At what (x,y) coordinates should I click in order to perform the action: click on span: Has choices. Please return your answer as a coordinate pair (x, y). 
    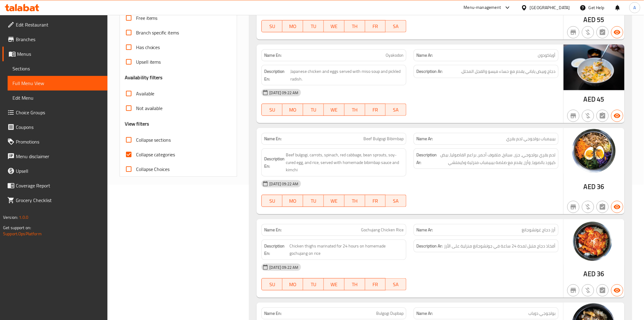
    Looking at the image, I should click on (148, 47).